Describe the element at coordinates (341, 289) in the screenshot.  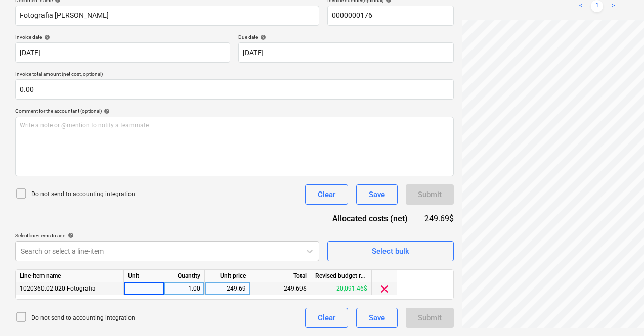
I see `div: 20,091.46$` at that location.